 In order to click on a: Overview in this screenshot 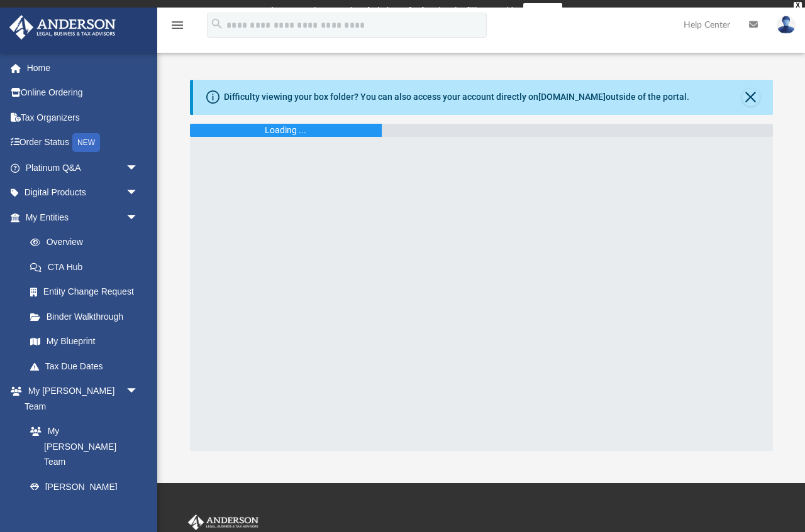, I will do `click(87, 242)`.